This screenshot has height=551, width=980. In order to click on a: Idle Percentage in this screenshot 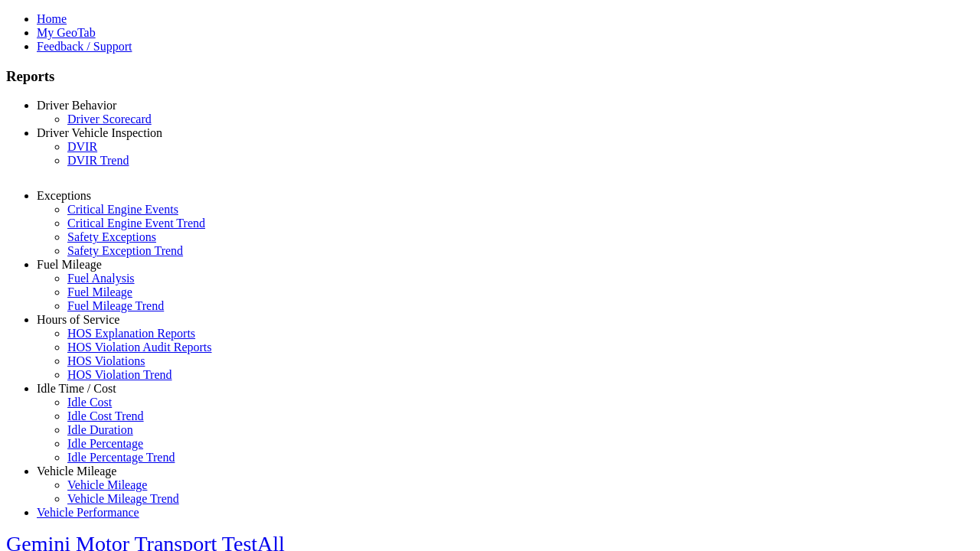, I will do `click(105, 443)`.